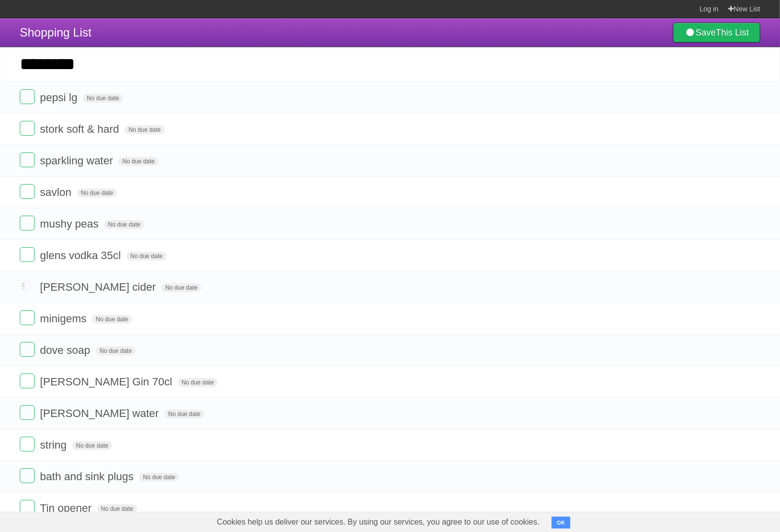 The image size is (780, 532). I want to click on b: This List, so click(733, 33).